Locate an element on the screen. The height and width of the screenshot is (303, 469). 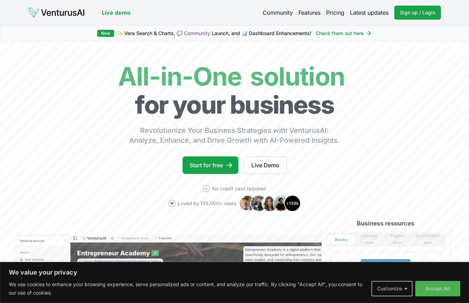
img: Avatar 4 is located at coordinates (281, 204).